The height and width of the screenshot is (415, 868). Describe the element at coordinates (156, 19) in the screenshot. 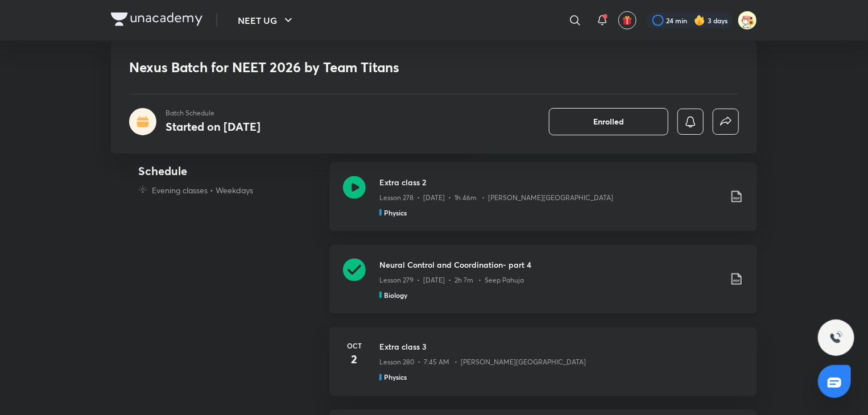

I see `img: Company Logo` at that location.